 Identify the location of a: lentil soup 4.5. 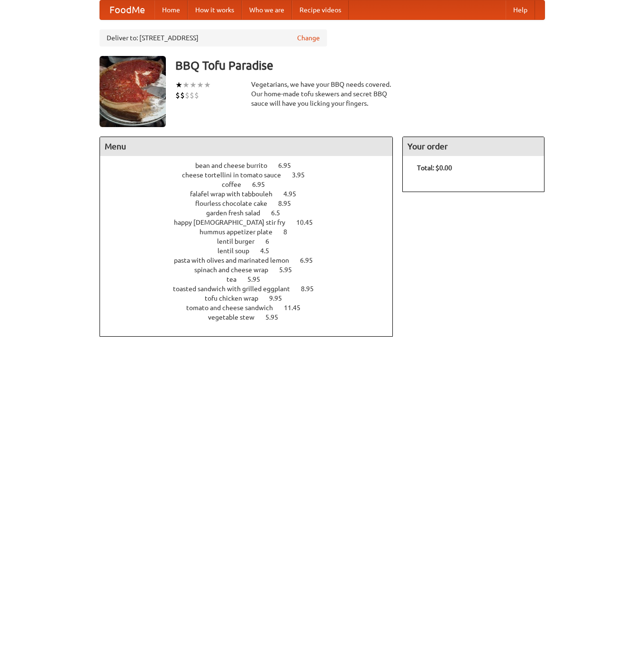
(252, 250).